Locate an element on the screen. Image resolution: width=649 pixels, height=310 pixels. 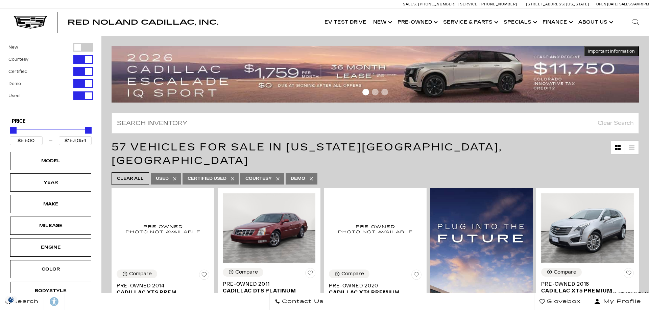
a: Finance is located at coordinates (557, 22).